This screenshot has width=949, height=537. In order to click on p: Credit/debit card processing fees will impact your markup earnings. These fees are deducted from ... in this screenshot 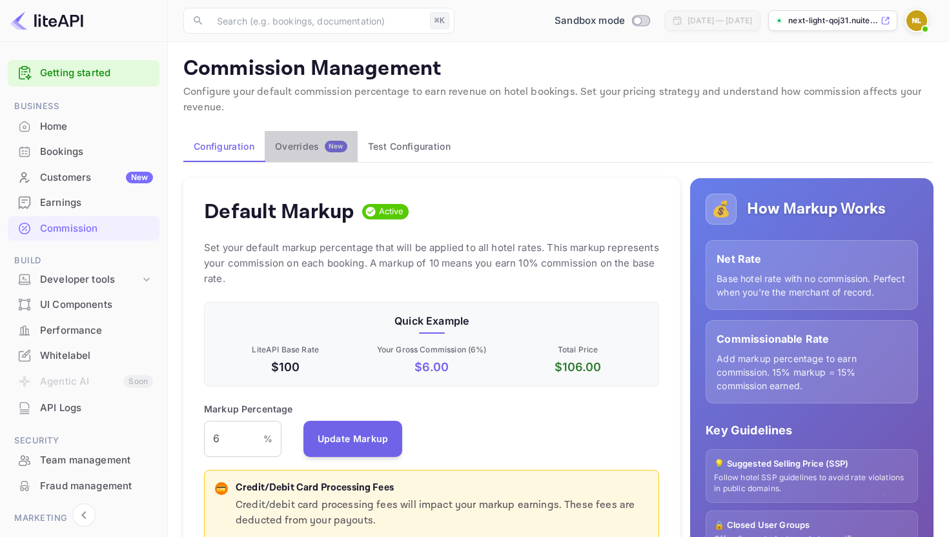, I will do `click(442, 513)`.